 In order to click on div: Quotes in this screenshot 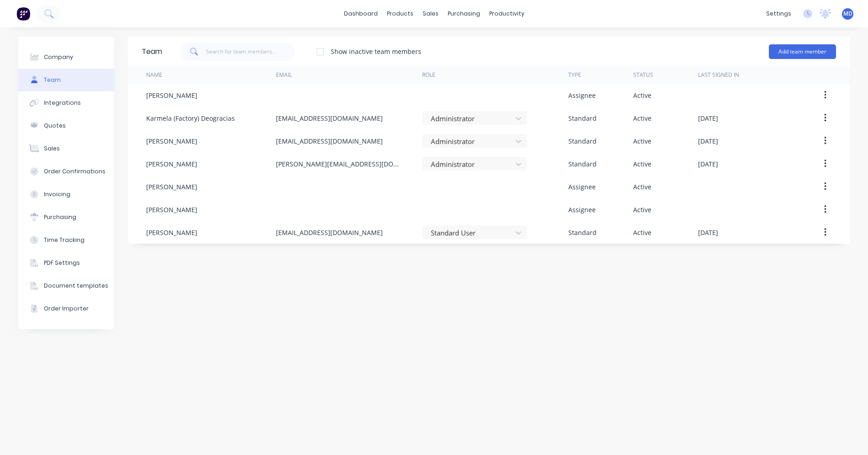, I will do `click(54, 126)`.